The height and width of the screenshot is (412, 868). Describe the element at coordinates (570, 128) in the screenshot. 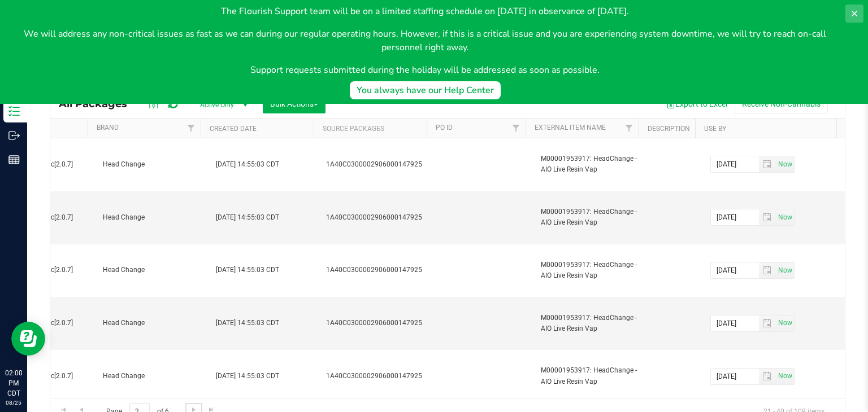

I see `a: External Item Name` at that location.